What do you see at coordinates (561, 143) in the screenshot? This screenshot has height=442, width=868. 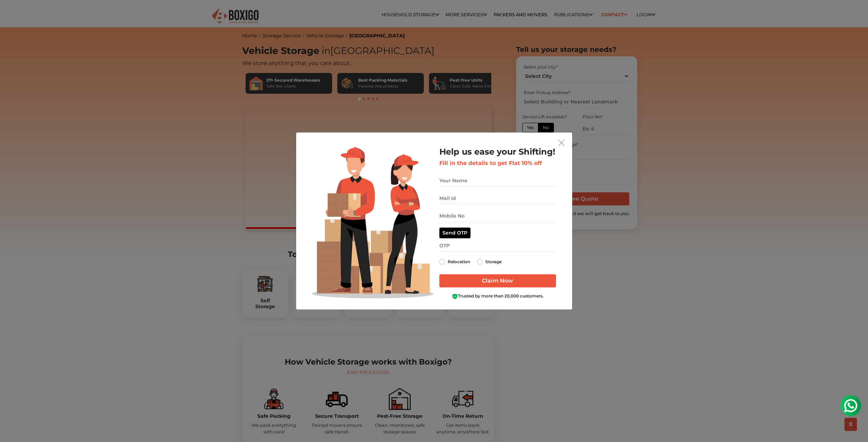 I see `img: exit` at bounding box center [561, 143].